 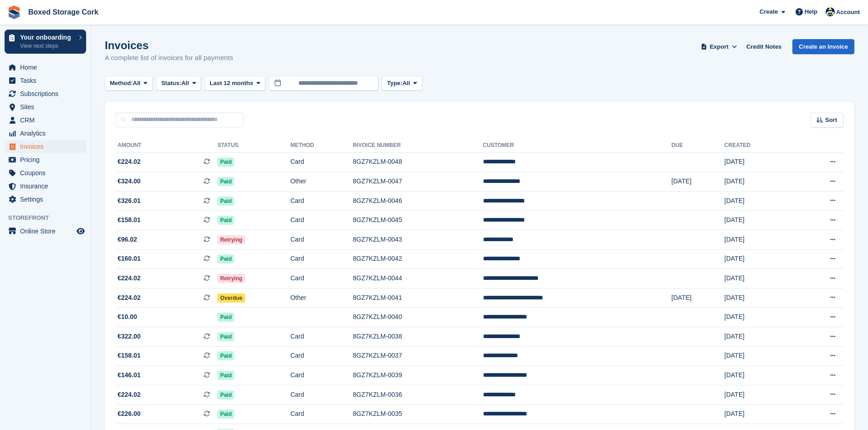 I want to click on span: CRM, so click(x=47, y=120).